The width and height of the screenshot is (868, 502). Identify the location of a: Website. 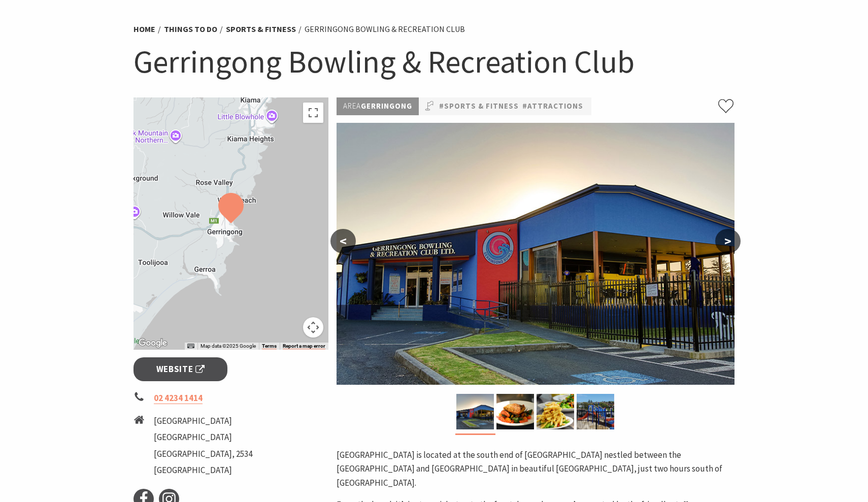
(180, 369).